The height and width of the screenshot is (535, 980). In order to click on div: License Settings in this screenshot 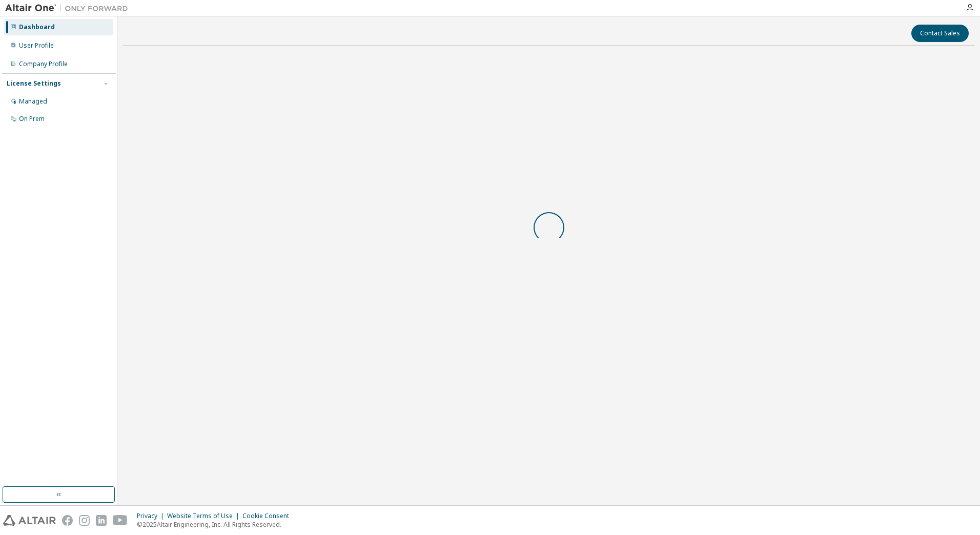, I will do `click(34, 84)`.